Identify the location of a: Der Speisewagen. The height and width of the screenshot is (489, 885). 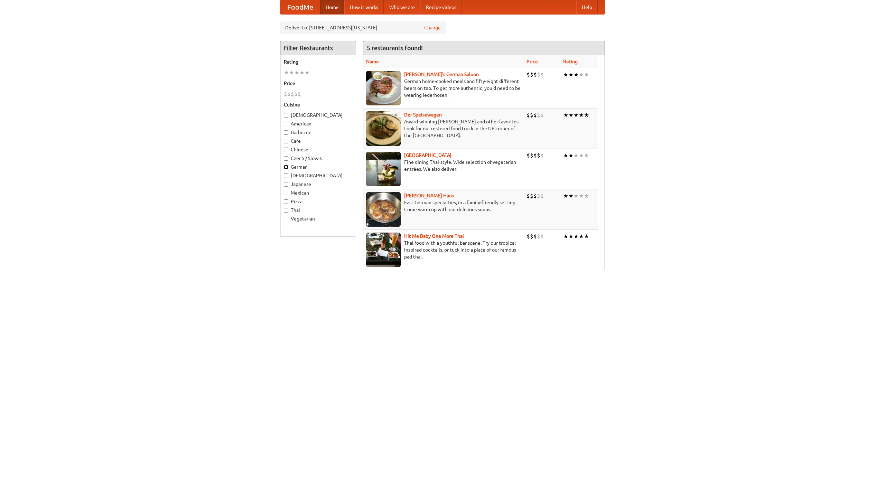
(423, 115).